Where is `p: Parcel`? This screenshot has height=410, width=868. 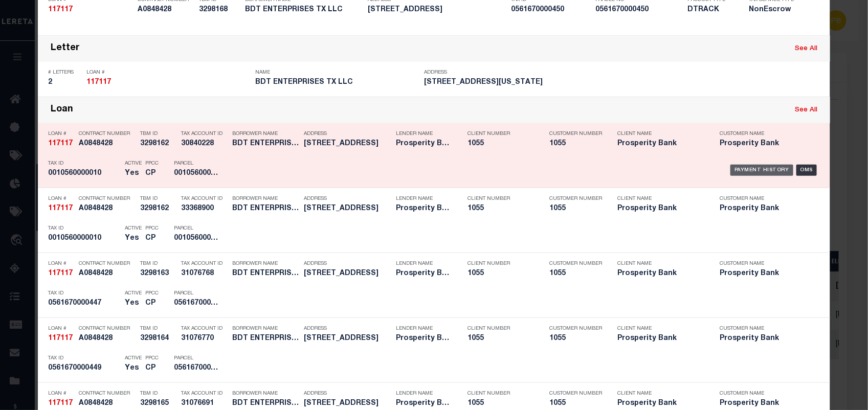 p: Parcel is located at coordinates (197, 163).